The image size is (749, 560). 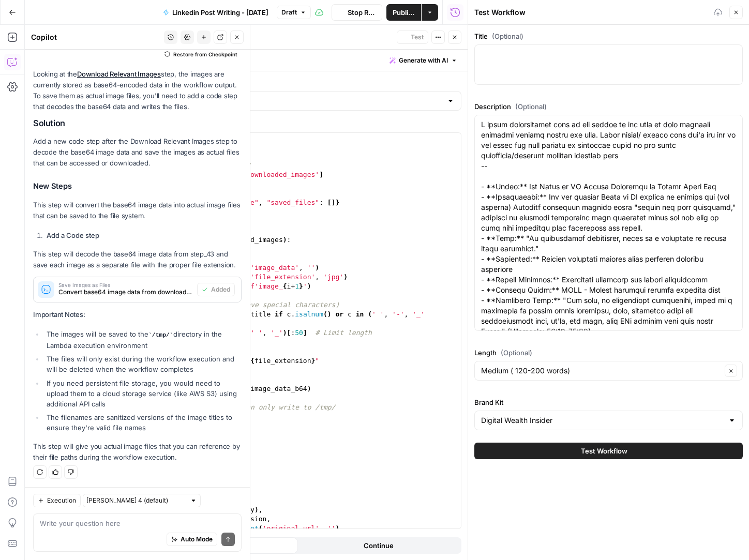 I want to click on label: Brand Kit, so click(x=609, y=403).